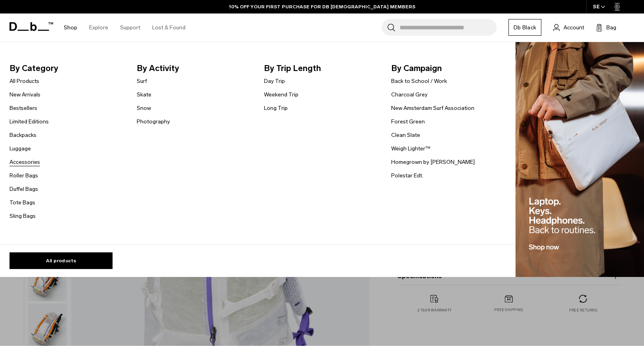 The height and width of the screenshot is (346, 644). Describe the element at coordinates (606, 27) in the screenshot. I see `button: Bag` at that location.